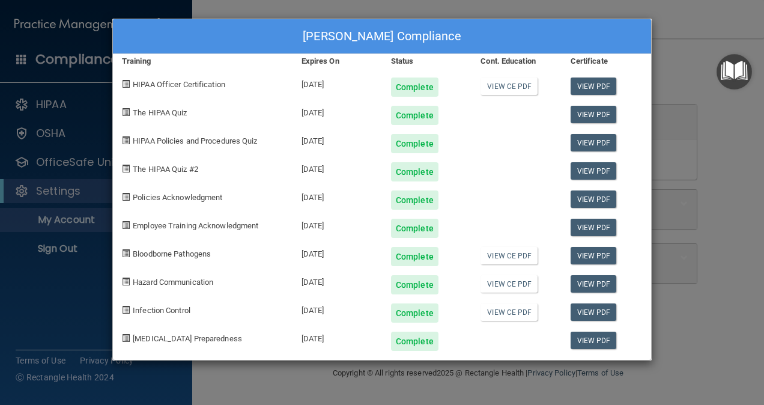  Describe the element at coordinates (606, 61) in the screenshot. I see `div: Certificate` at that location.